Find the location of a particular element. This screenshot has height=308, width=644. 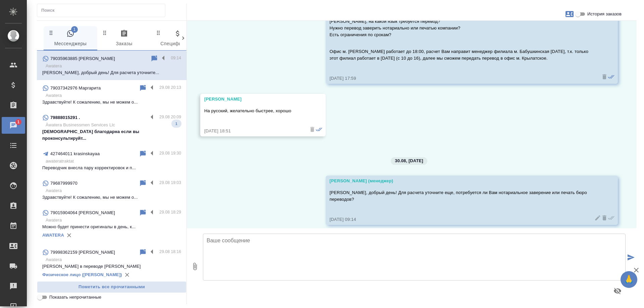

p: 29.08 19:30 is located at coordinates (170, 153).